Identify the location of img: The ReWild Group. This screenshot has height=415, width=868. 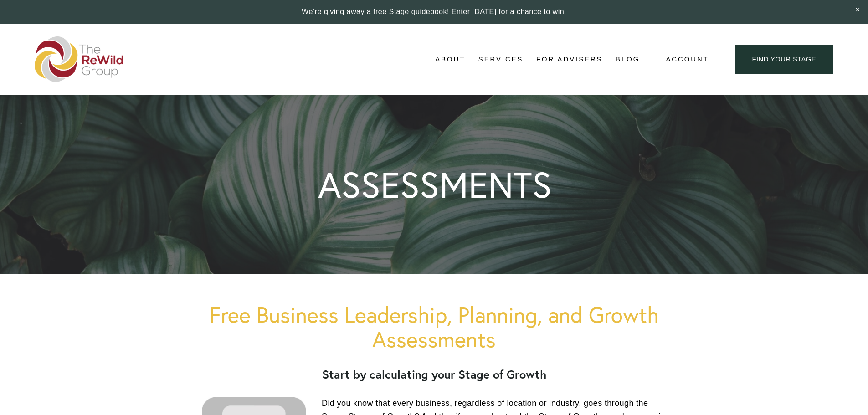
(79, 59).